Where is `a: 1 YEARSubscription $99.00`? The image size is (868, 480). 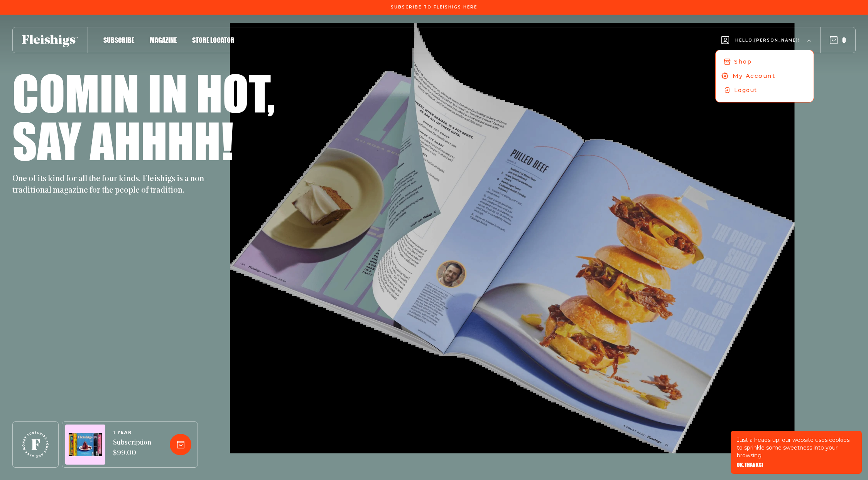
a: 1 YEARSubscription $99.00 is located at coordinates (132, 445).